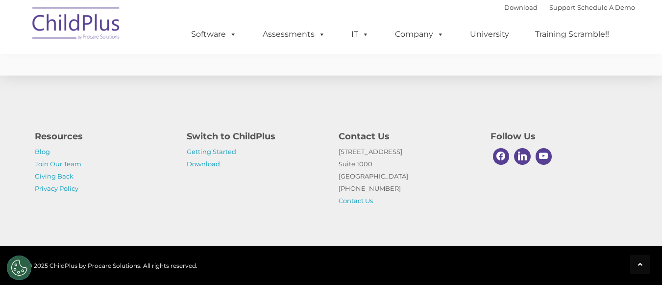 The height and width of the screenshot is (285, 662). I want to click on a: Youtube, so click(544, 156).